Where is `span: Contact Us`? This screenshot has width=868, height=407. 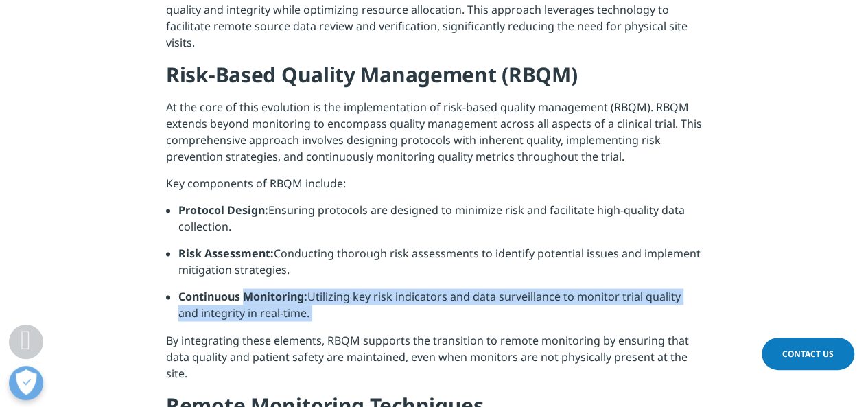 span: Contact Us is located at coordinates (807, 354).